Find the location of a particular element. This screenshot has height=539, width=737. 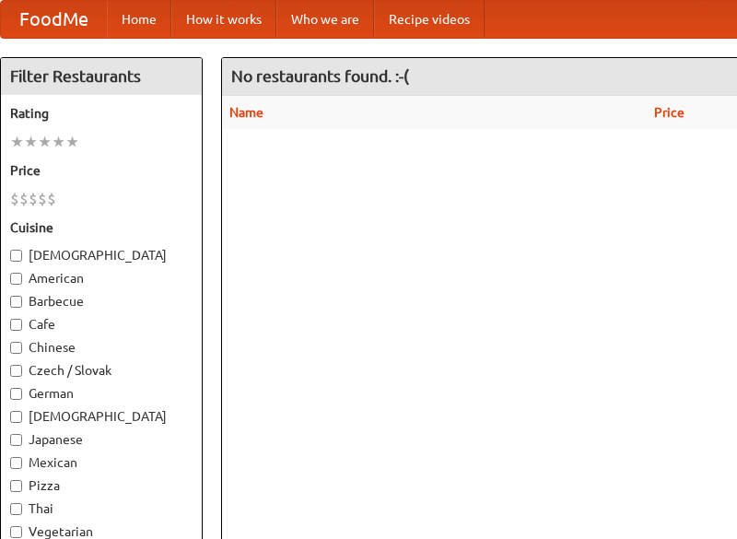

label: Japanese is located at coordinates (101, 439).